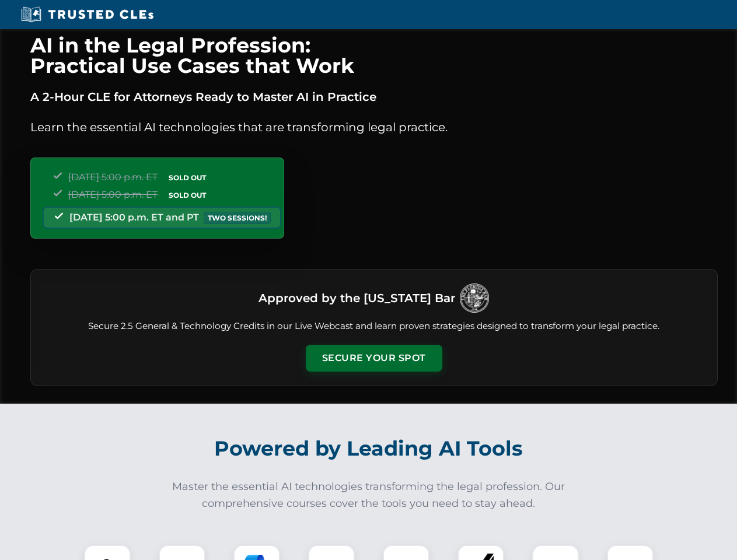 This screenshot has width=737, height=560. What do you see at coordinates (369, 496) in the screenshot?
I see `p: Master the essential AI technologies transforming the legal profession. Our comprehensive courses...` at bounding box center [369, 496].